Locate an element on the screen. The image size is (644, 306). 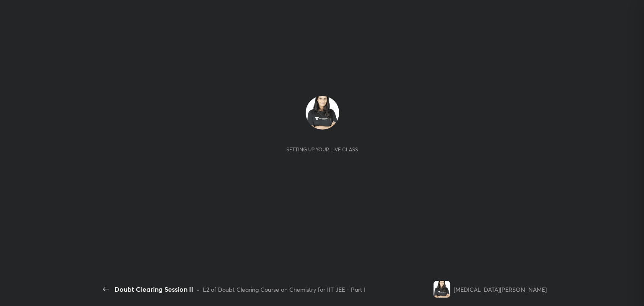
div: Doubt Clearing Session II is located at coordinates (154, 289).